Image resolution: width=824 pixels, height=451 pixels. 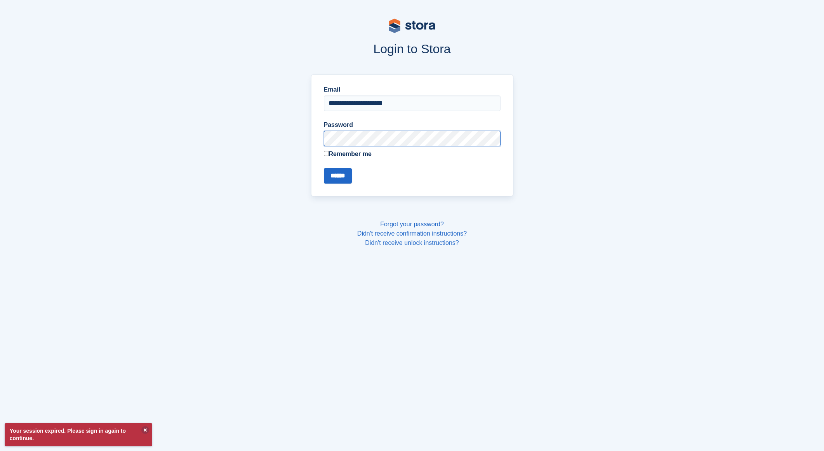 I want to click on p: Your session expired. Please sign in again to continue., so click(x=78, y=435).